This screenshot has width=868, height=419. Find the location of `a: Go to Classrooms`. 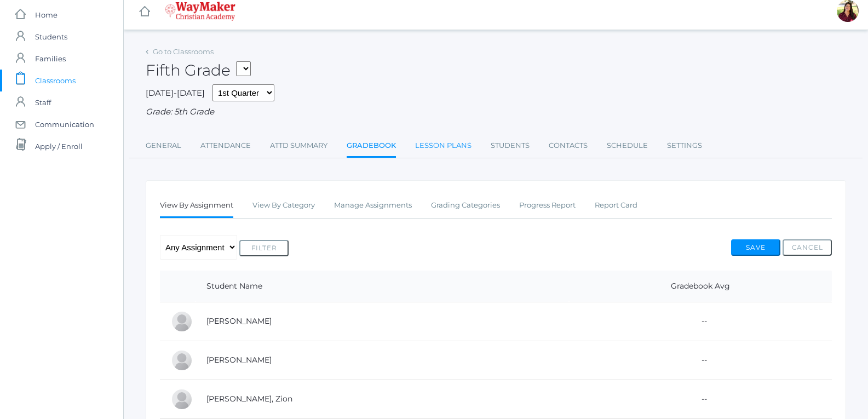

a: Go to Classrooms is located at coordinates (183, 51).